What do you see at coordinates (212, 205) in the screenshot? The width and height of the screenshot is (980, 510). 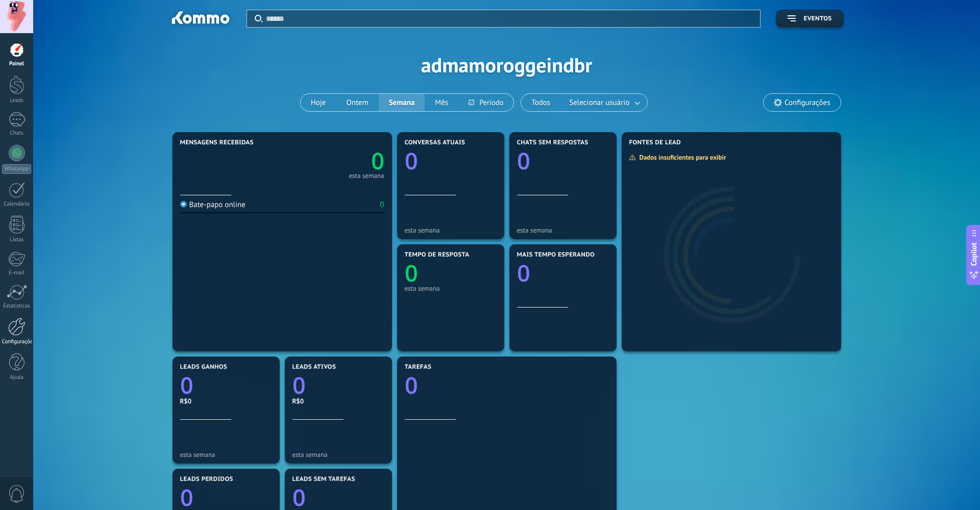 I see `div: Bate-papo online` at bounding box center [212, 205].